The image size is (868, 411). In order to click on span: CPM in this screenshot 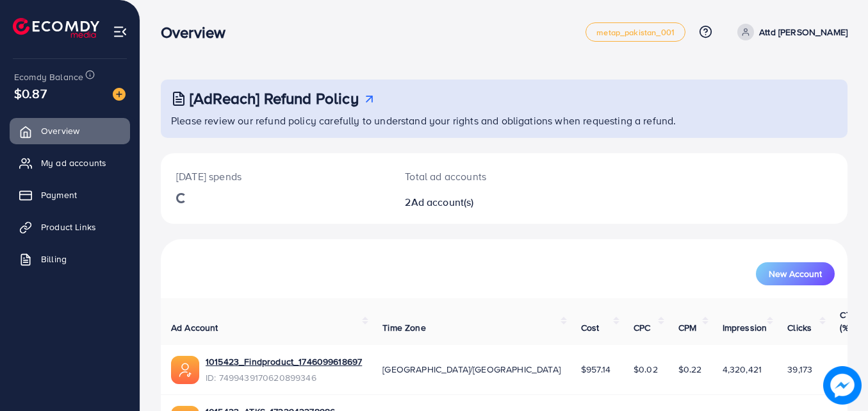, I will do `click(687, 328)`.